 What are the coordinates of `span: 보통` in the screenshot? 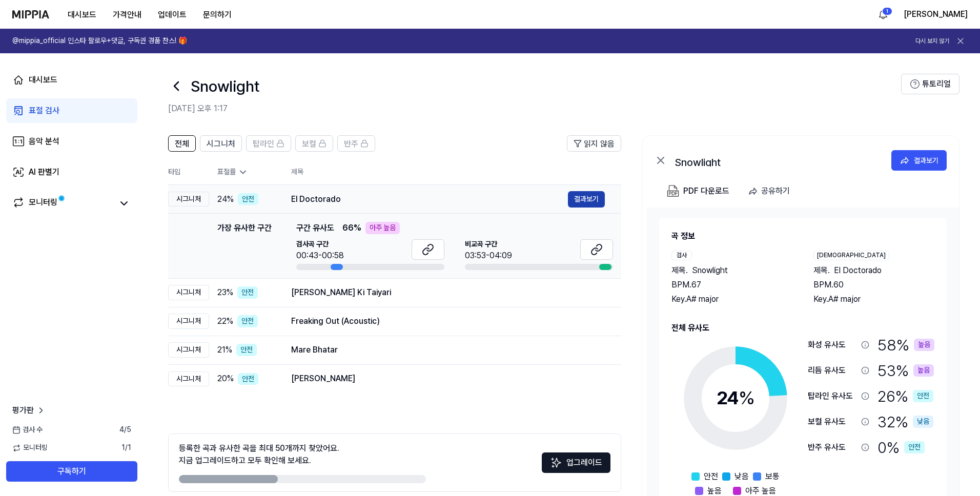 It's located at (773, 476).